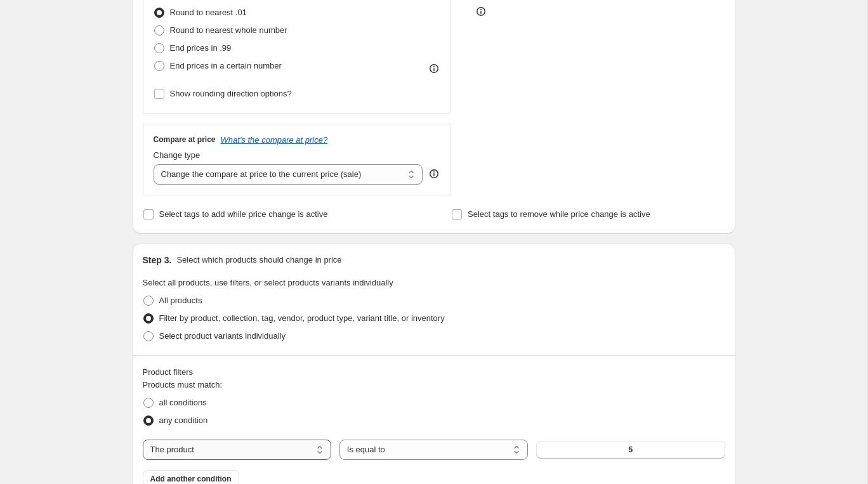  Describe the element at coordinates (184, 420) in the screenshot. I see `span: any condition` at that location.